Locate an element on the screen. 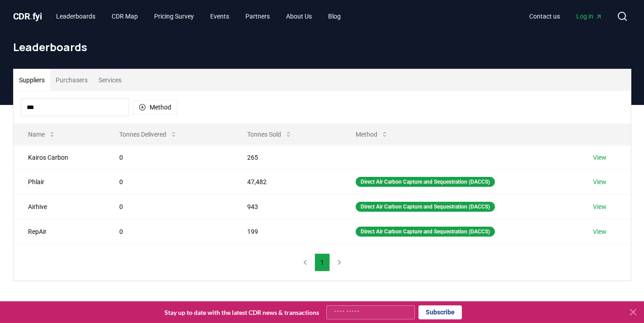 This screenshot has height=323, width=644. a: Log in is located at coordinates (589, 16).